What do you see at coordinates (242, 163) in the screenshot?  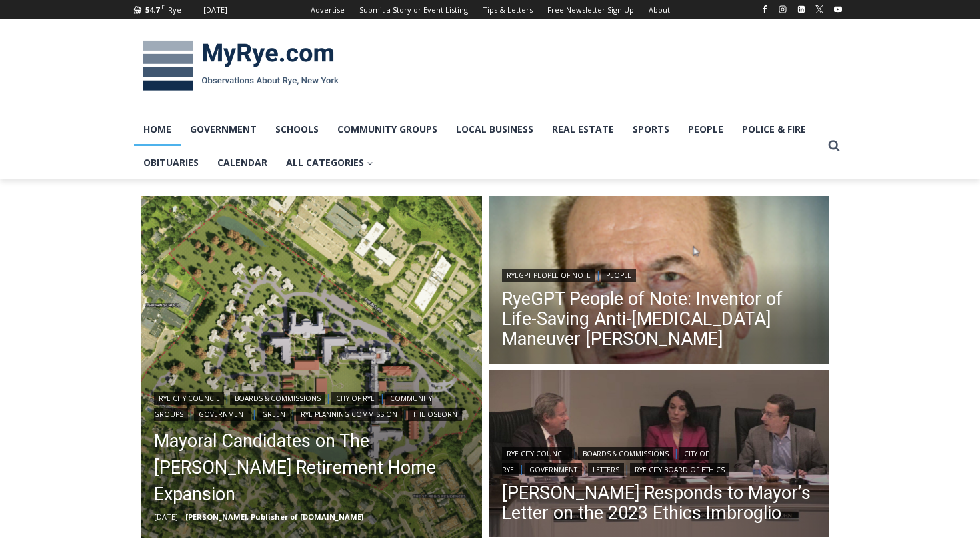 I see `a: Calendar` at bounding box center [242, 163].